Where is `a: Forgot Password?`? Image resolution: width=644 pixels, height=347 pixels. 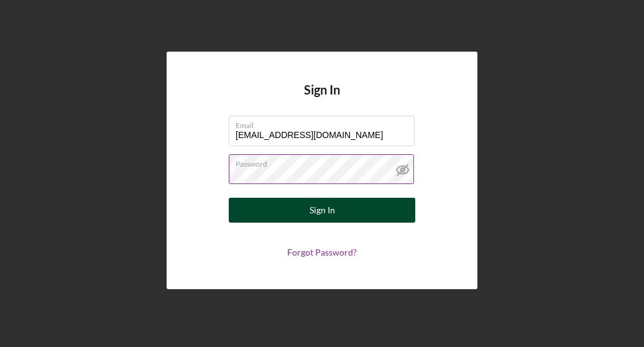 a: Forgot Password? is located at coordinates (322, 252).